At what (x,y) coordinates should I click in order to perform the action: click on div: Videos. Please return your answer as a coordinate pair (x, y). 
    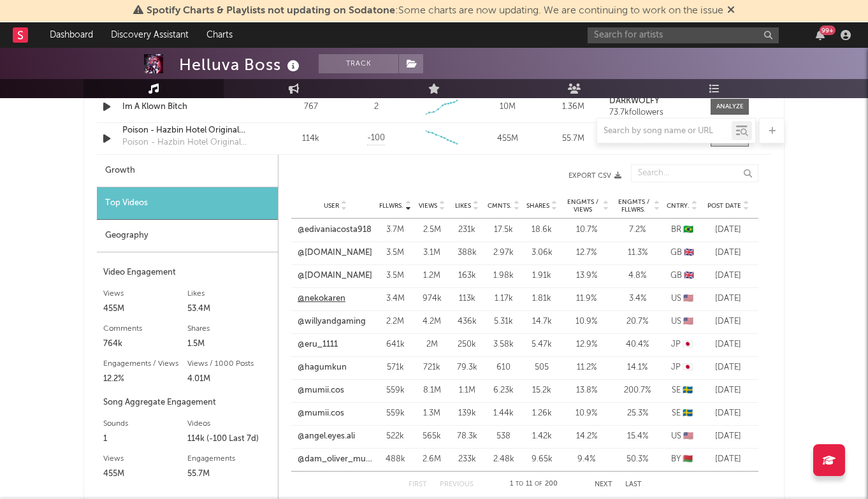
    Looking at the image, I should click on (230, 424).